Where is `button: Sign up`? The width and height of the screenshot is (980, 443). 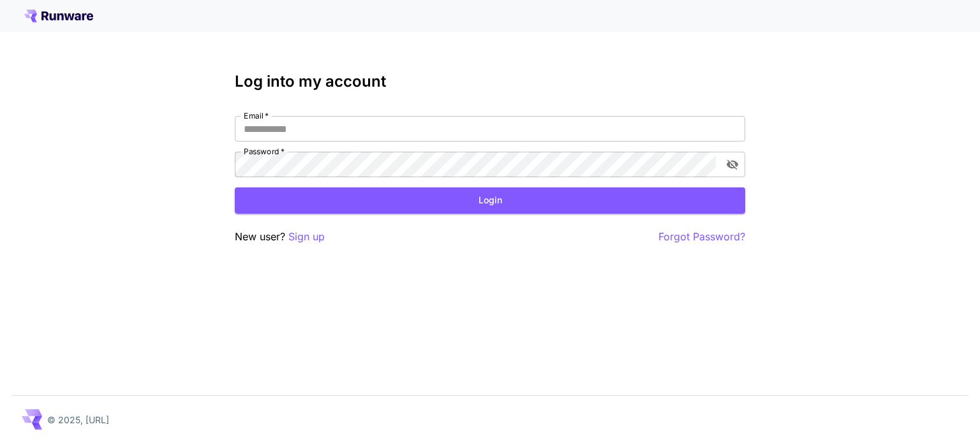 button: Sign up is located at coordinates (306, 236).